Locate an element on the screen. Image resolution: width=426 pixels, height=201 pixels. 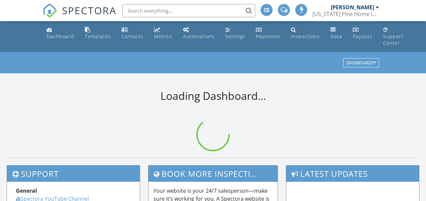
a: Data is located at coordinates (336, 33).